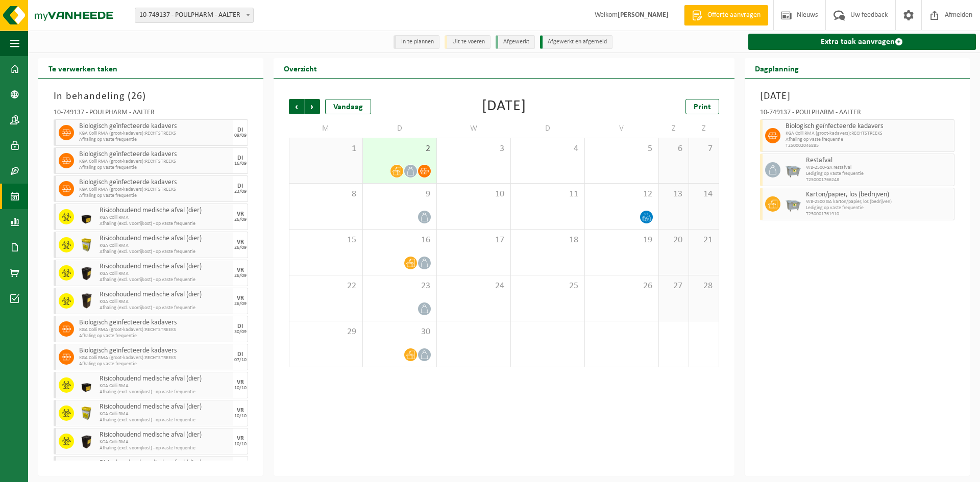 The height and width of the screenshot is (482, 980). Describe the element at coordinates (515, 42) in the screenshot. I see `li: Afgewerkt` at that location.